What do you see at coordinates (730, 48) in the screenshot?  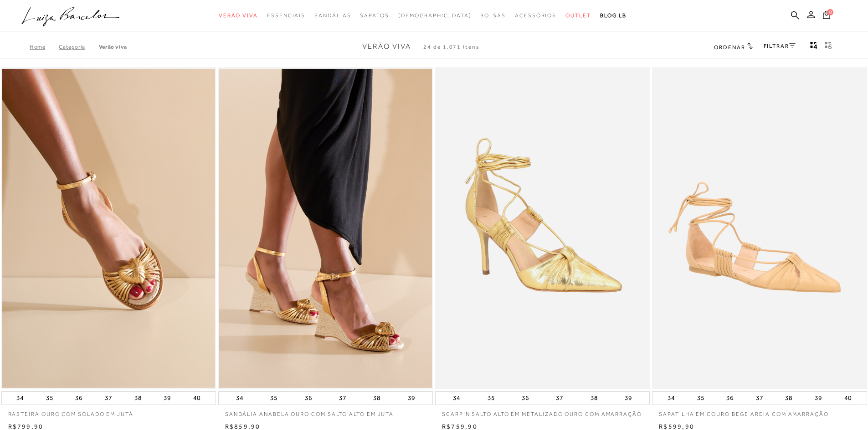 I see `span: Ordenar` at bounding box center [730, 48].